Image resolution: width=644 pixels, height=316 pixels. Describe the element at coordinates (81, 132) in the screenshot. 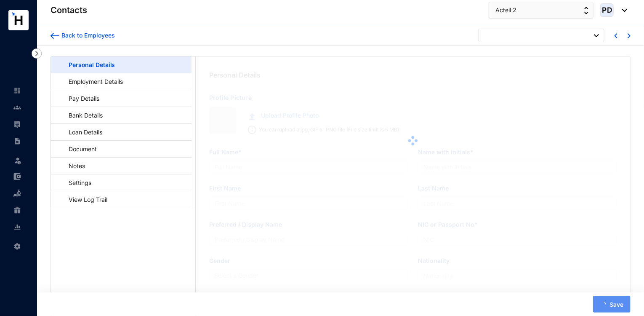

I see `a: Loan Details` at that location.